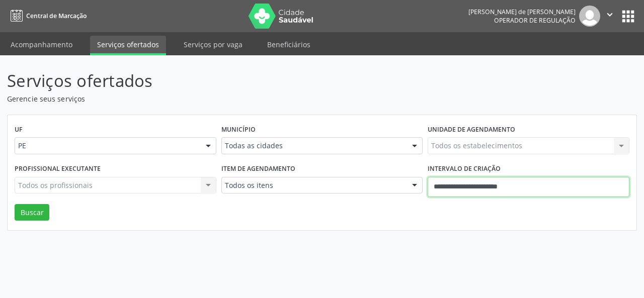  Describe the element at coordinates (314, 146) in the screenshot. I see `span: Todas as cidades` at that location.